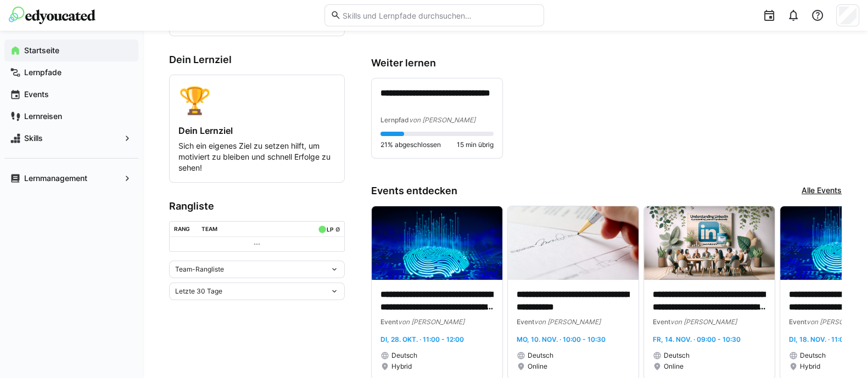 The image size is (868, 378). What do you see at coordinates (257, 131) in the screenshot?
I see `h4: Dein Lernziel` at bounding box center [257, 131].